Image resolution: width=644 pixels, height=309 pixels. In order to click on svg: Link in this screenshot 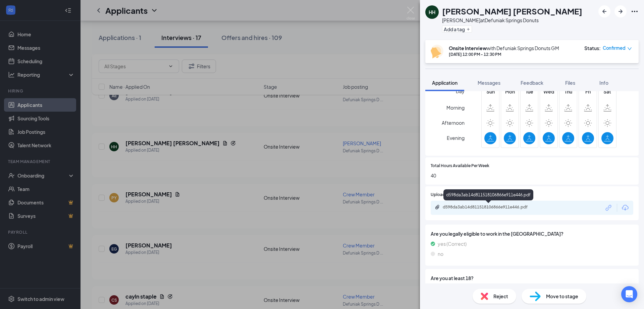, I will do `click(609, 208)`.